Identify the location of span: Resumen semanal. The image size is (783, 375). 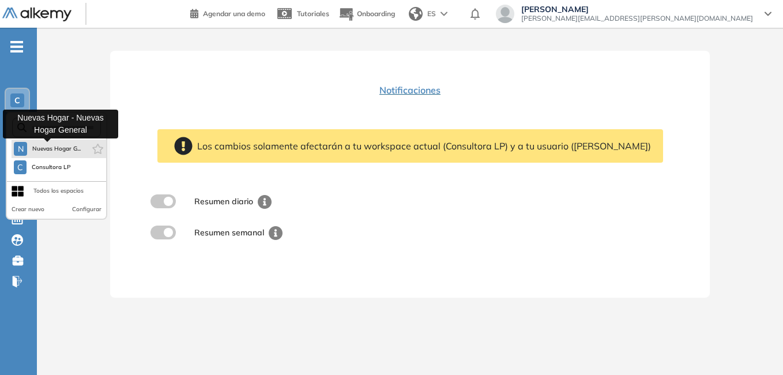
(229, 232).